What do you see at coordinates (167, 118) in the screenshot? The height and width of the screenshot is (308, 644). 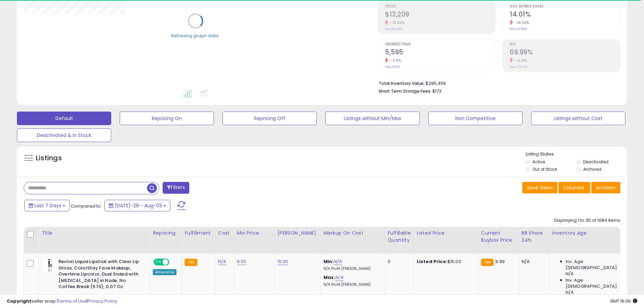 I see `button: Repricing On` at bounding box center [167, 118].